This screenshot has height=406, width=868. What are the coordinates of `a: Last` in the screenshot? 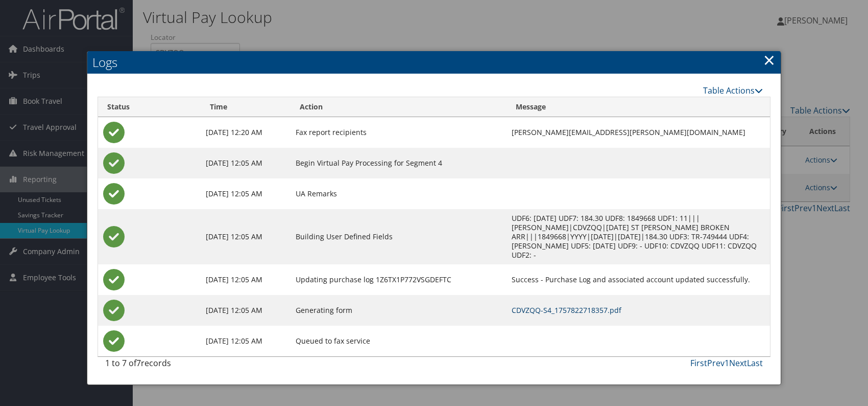 It's located at (755, 363).